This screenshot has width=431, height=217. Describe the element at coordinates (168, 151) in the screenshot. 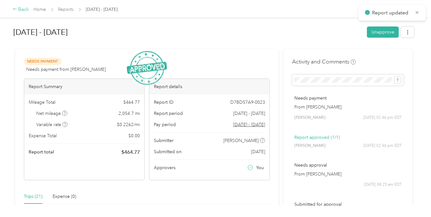

I see `span: Submitted on` at that location.